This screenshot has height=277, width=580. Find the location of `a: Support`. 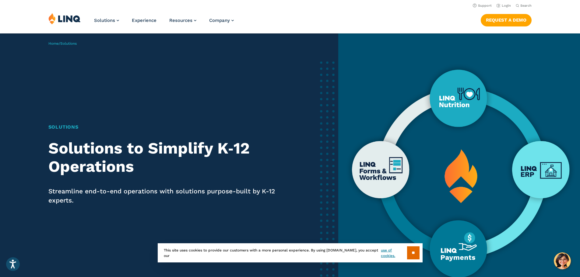

a: Support is located at coordinates (482, 5).